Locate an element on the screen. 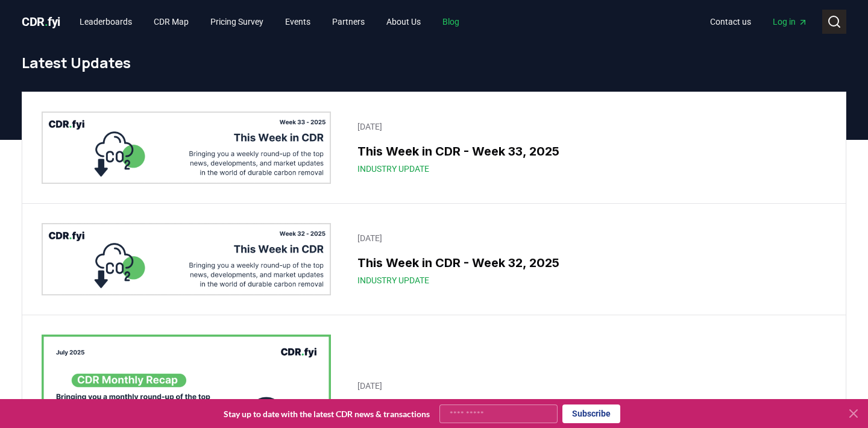 This screenshot has width=868, height=428. span: Log in is located at coordinates (790, 22).